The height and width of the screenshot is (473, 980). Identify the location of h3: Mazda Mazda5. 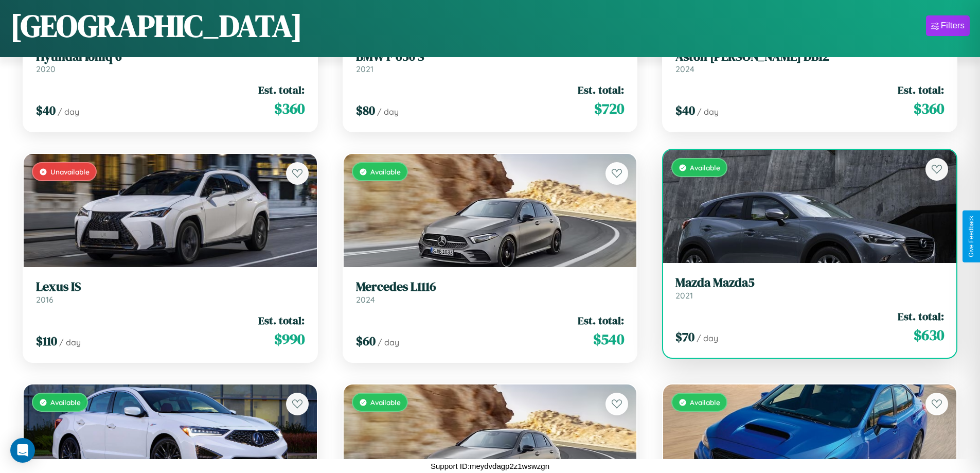
(810, 283).